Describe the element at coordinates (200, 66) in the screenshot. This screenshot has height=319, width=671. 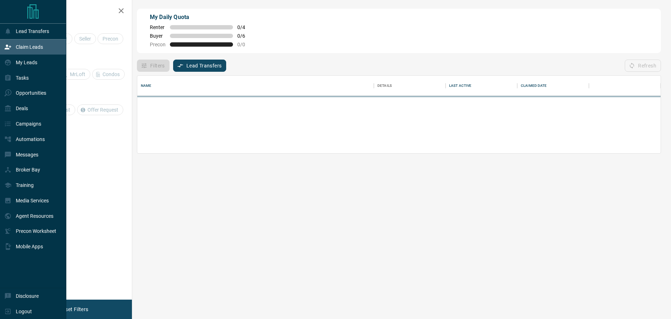
I see `button: Lead Transfers` at that location.